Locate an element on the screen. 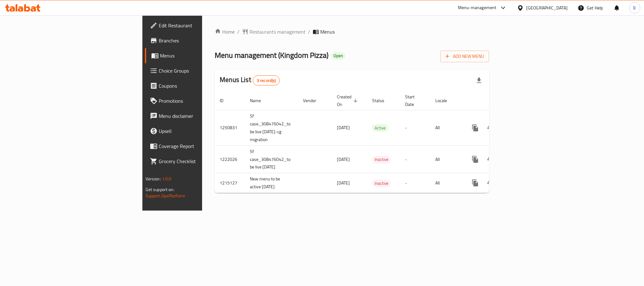 The image size is (644, 286). div: Menu-management is located at coordinates (477, 8).